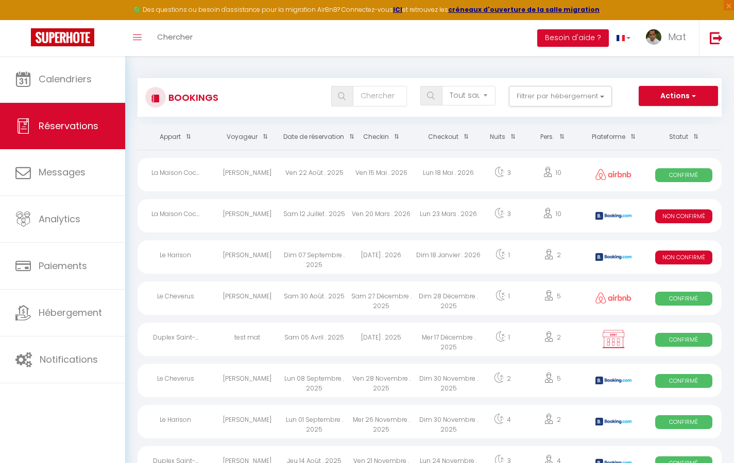 Image resolution: width=734 pixels, height=463 pixels. I want to click on a: ICI, so click(398, 9).